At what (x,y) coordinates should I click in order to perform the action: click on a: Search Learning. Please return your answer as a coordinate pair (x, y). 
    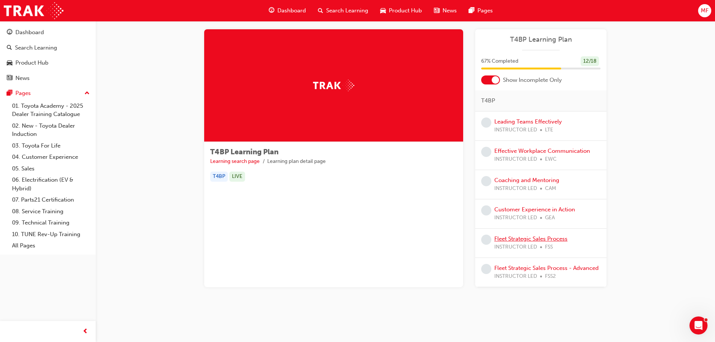
    Looking at the image, I should click on (48, 48).